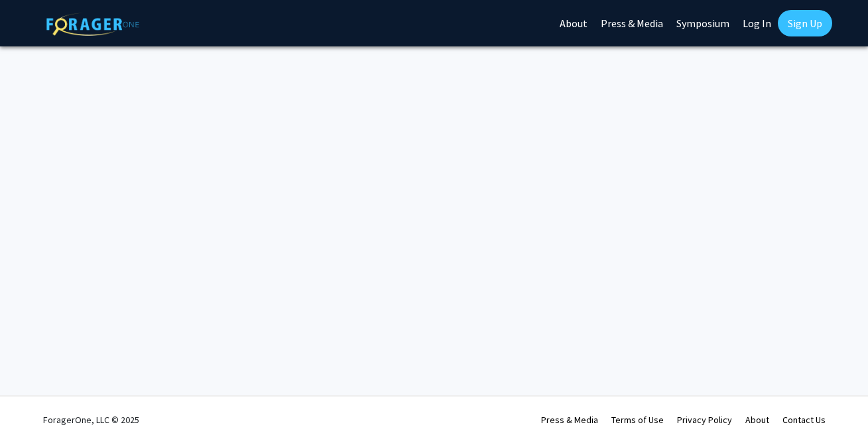 This screenshot has width=868, height=443. I want to click on a: About, so click(757, 420).